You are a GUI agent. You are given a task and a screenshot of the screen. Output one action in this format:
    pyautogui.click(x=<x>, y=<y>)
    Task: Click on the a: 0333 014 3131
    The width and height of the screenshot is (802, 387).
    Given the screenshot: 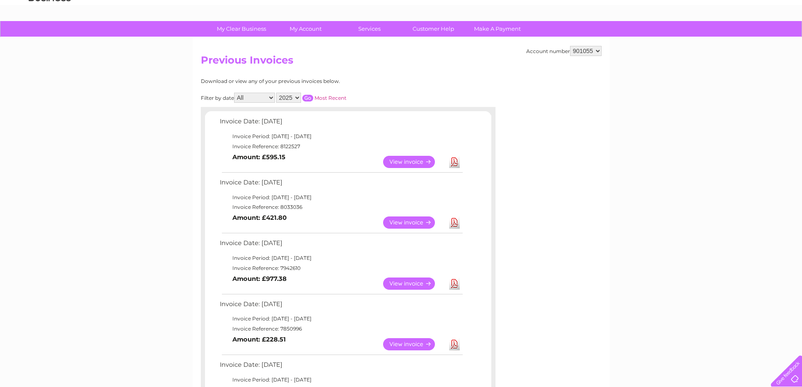 What is the action you would take?
    pyautogui.click(x=673, y=9)
    